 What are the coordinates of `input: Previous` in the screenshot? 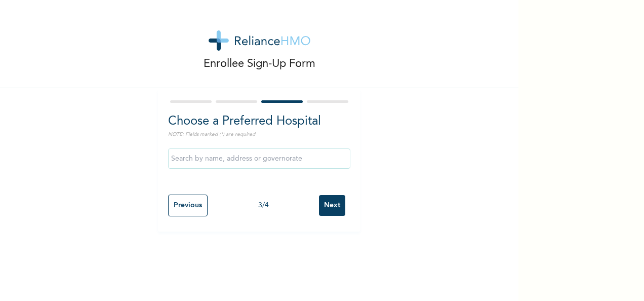 It's located at (188, 205).